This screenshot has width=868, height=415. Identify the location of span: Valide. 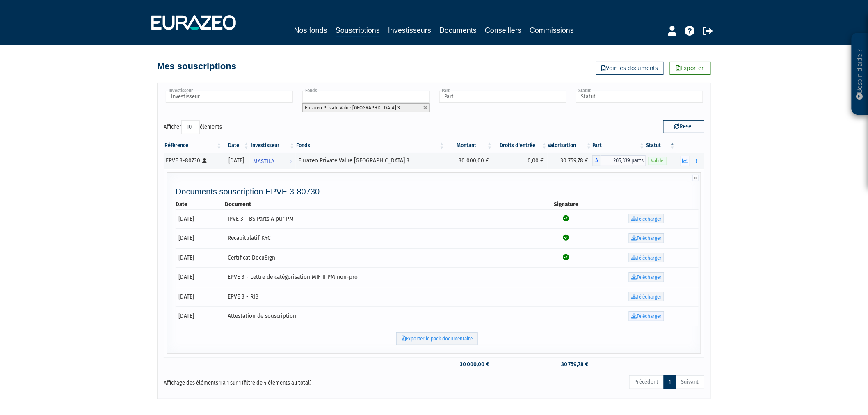
(657, 161).